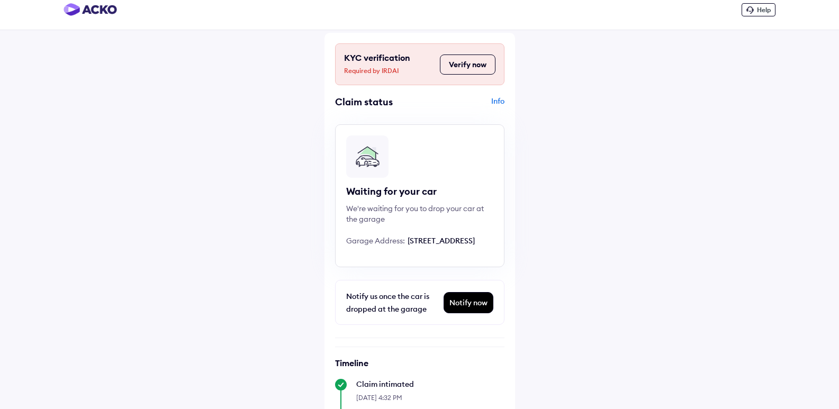 This screenshot has width=839, height=409. Describe the element at coordinates (375, 241) in the screenshot. I see `span: Garage Address:` at that location.